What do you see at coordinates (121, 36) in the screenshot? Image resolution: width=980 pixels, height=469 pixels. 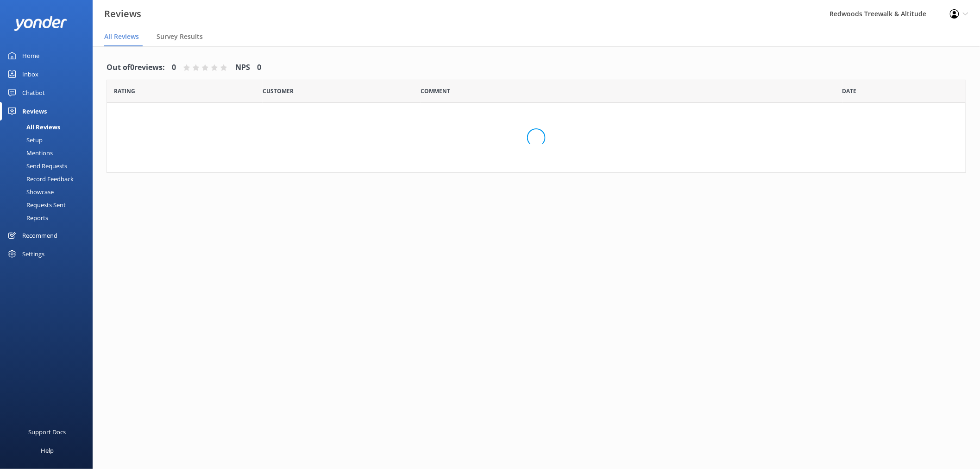 I see `span: All Reviews` at bounding box center [121, 36].